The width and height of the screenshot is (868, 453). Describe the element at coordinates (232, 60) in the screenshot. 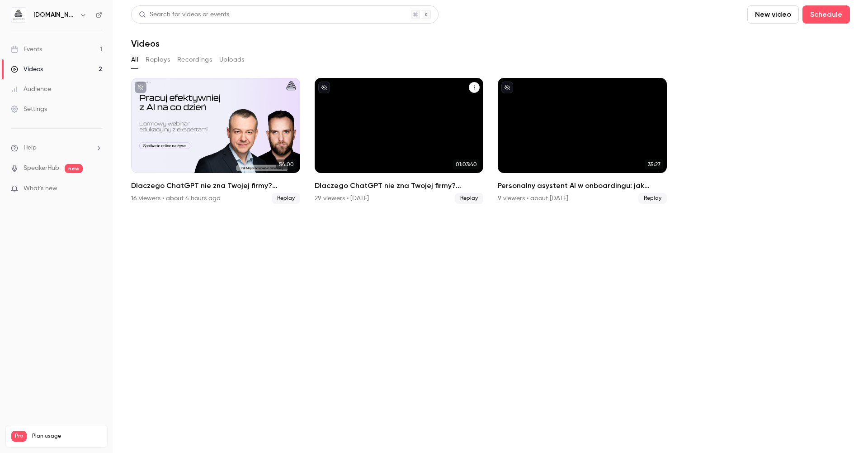

I see `button: Uploads` at that location.